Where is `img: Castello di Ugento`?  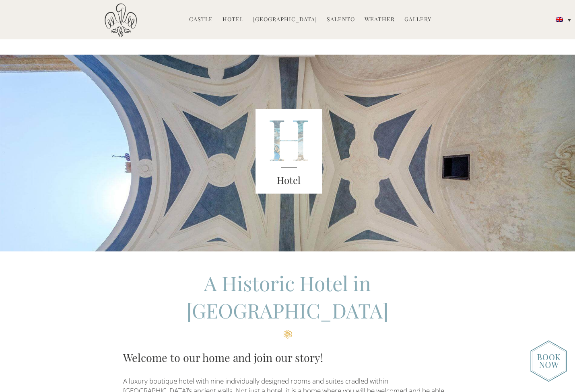
img: Castello di Ugento is located at coordinates (120, 20).